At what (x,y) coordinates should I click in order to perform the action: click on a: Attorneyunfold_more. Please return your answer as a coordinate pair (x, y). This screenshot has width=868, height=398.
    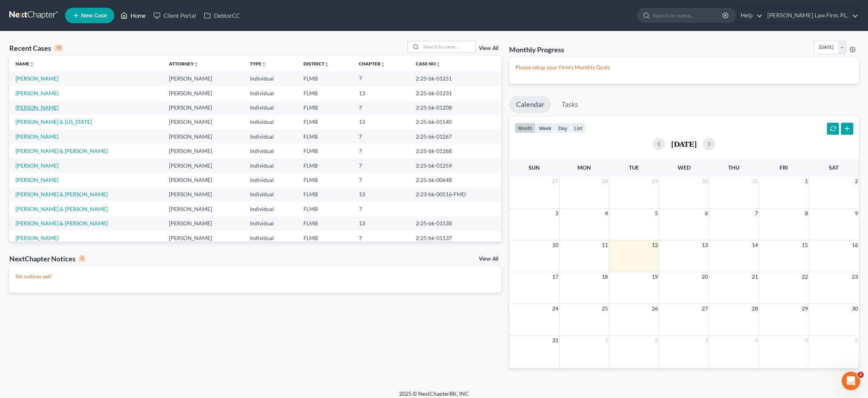
    Looking at the image, I should click on (184, 64).